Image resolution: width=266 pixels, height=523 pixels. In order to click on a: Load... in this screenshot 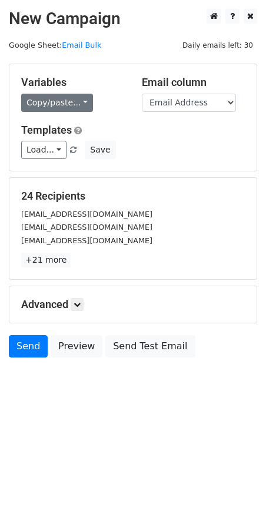, I will do `click(44, 150)`.